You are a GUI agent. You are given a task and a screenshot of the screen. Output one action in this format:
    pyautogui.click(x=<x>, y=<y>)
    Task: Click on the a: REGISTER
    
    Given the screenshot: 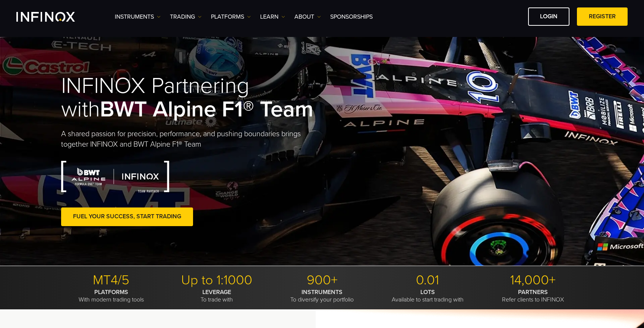 What is the action you would take?
    pyautogui.click(x=603, y=16)
    